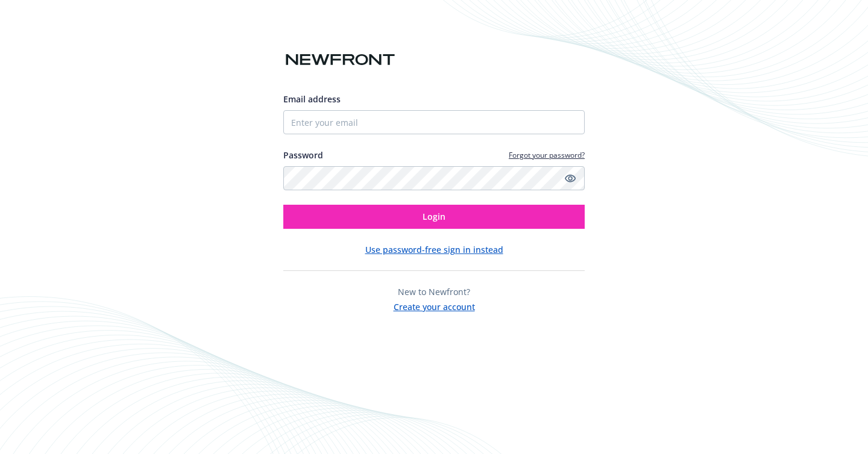 Image resolution: width=868 pixels, height=454 pixels. What do you see at coordinates (434, 216) in the screenshot?
I see `span: Login` at bounding box center [434, 216].